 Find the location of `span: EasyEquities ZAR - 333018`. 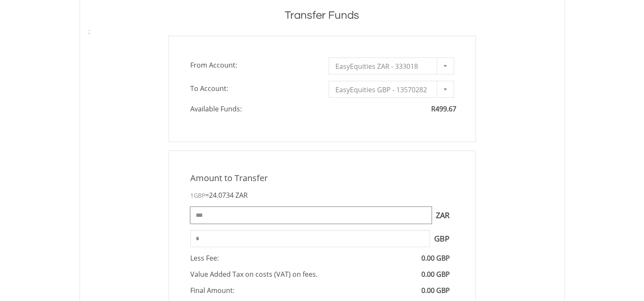

span: EasyEquities ZAR - 333018 is located at coordinates (385, 67).